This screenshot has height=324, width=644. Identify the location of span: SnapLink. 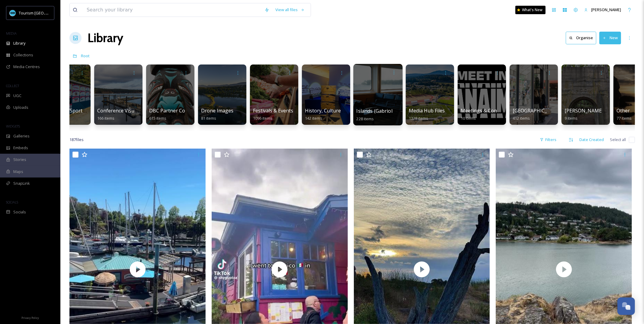
(21, 183).